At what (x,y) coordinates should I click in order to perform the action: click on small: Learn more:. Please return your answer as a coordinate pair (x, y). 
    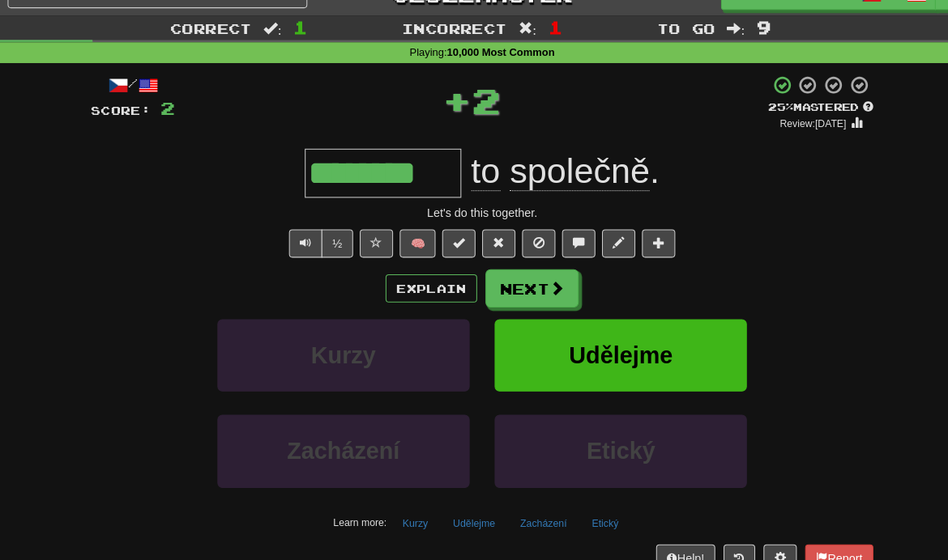
    Looking at the image, I should click on (354, 509).